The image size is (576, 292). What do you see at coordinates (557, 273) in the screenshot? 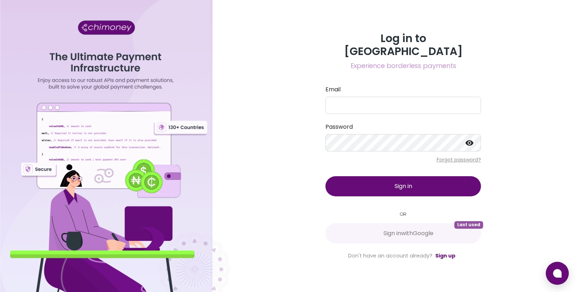
I see `button: Open chat window` at bounding box center [557, 273].